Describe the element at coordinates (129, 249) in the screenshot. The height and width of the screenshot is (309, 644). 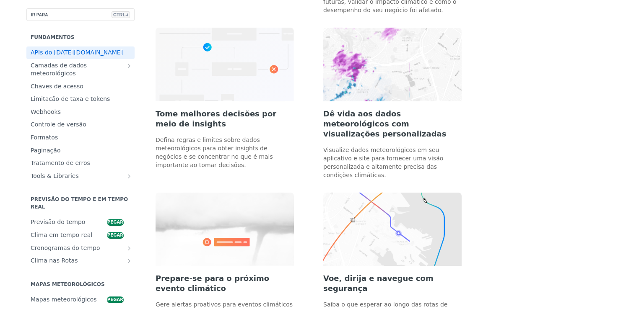
I see `button: Mostrar subpáginas para Cronogramas do Tempo` at that location.